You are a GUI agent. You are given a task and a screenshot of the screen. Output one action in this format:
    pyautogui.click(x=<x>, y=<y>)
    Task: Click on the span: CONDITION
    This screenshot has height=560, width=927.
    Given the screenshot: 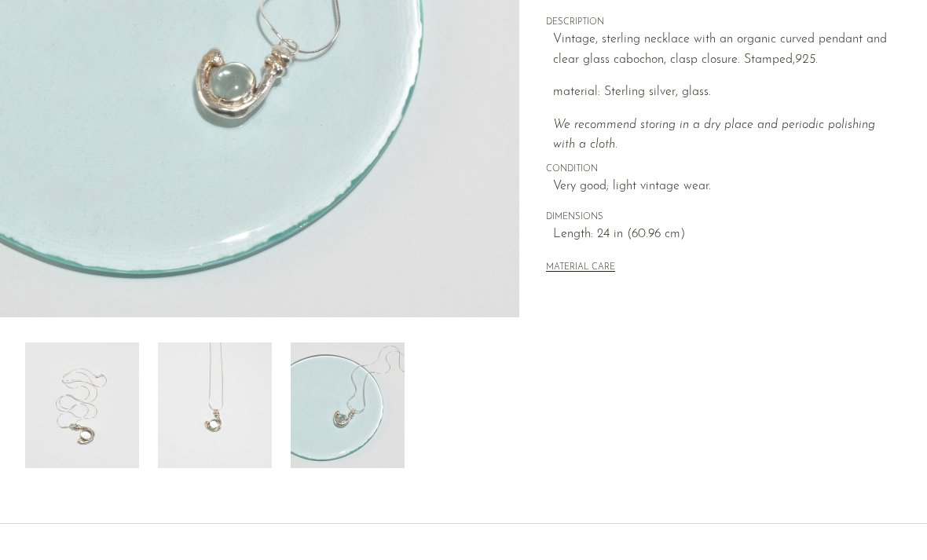 What is the action you would take?
    pyautogui.click(x=723, y=169)
    